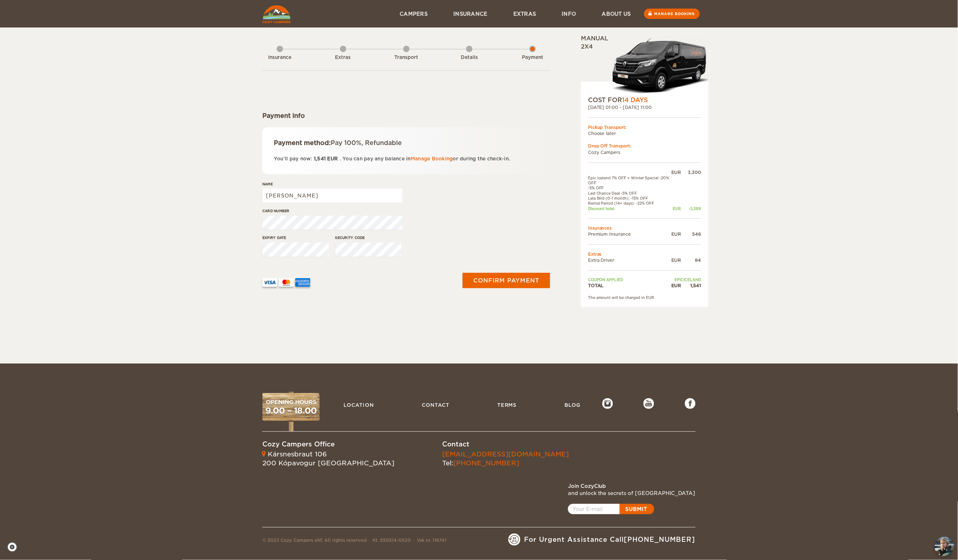 The height and width of the screenshot is (560, 958). What do you see at coordinates (407, 57) in the screenshot?
I see `div: Transport` at bounding box center [407, 57].